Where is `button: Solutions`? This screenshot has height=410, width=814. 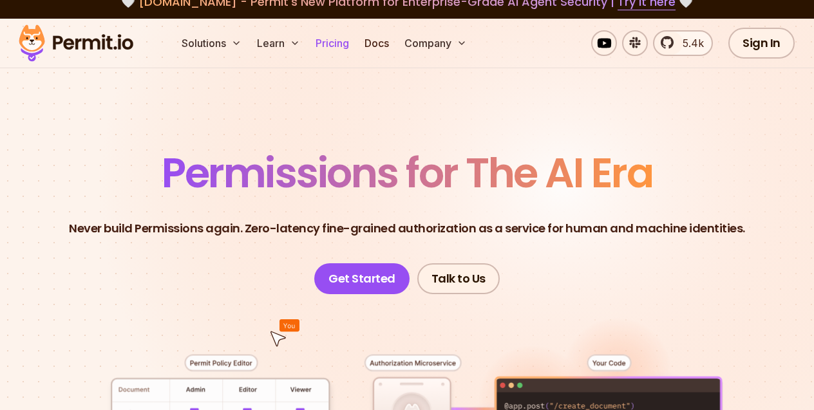 button: Solutions is located at coordinates (211, 43).